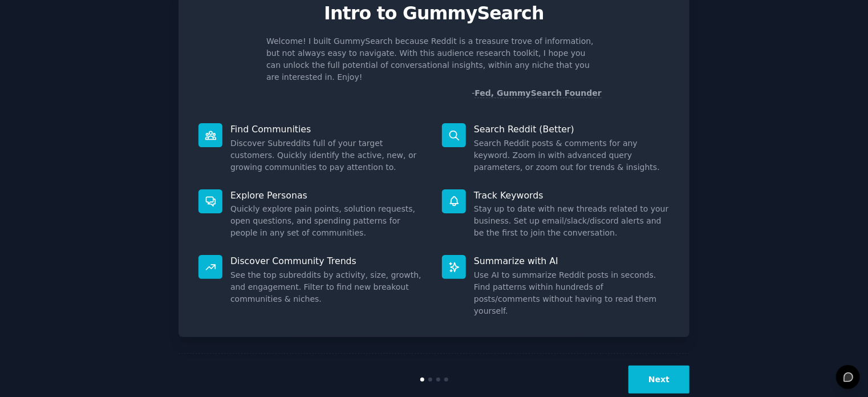  What do you see at coordinates (328, 287) in the screenshot?
I see `dd: See the top subreddits by activity, size, growth, and engagement. Filter to find new breakout com...` at bounding box center [328, 287].